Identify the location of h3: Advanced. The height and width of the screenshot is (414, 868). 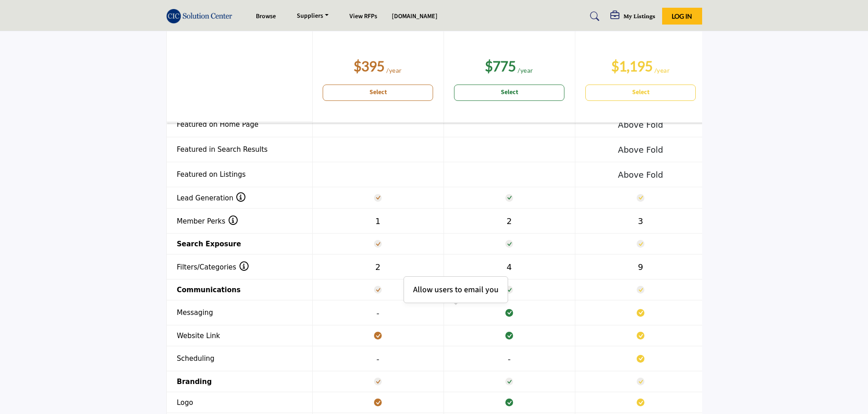
(641, 33).